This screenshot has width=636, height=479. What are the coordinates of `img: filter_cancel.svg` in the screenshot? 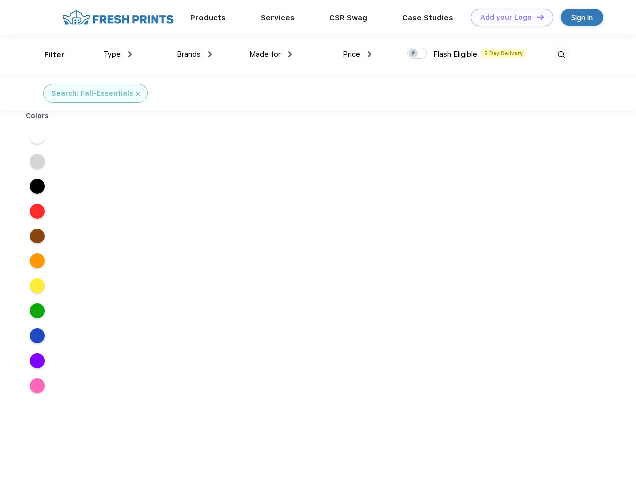 It's located at (138, 94).